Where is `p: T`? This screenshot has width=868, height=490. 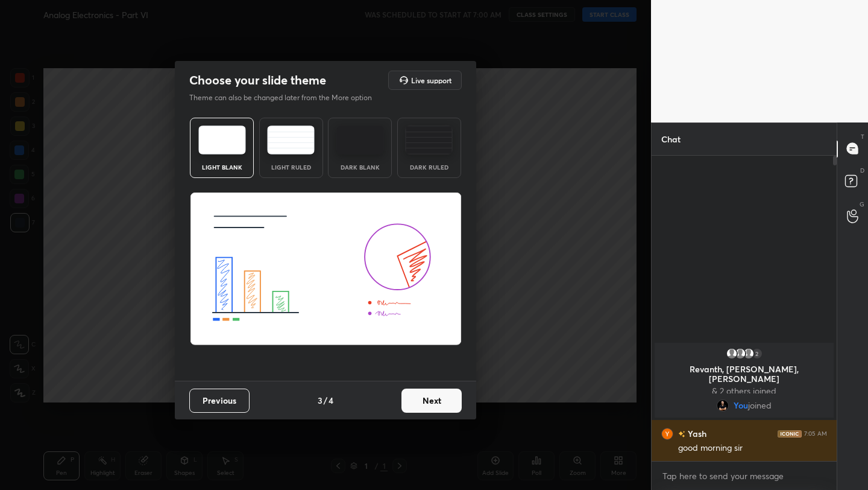
p: T is located at coordinates (863, 137).